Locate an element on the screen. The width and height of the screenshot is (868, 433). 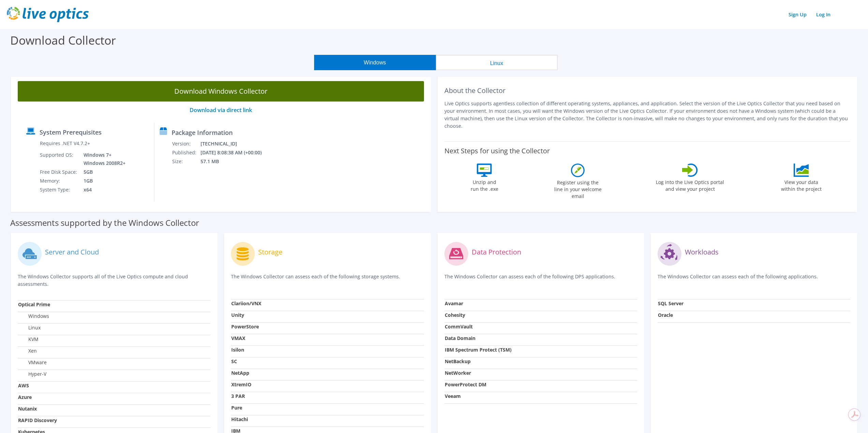
td: Published: is located at coordinates (186, 153).